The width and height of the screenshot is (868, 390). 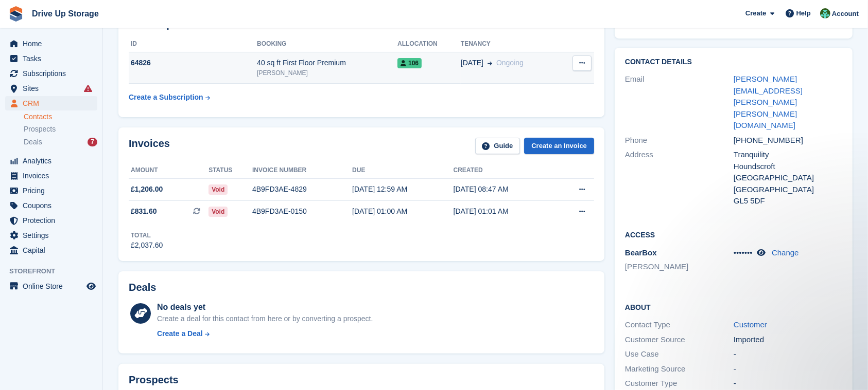 What do you see at coordinates (327, 45) in the screenshot?
I see `th: Booking` at bounding box center [327, 45].